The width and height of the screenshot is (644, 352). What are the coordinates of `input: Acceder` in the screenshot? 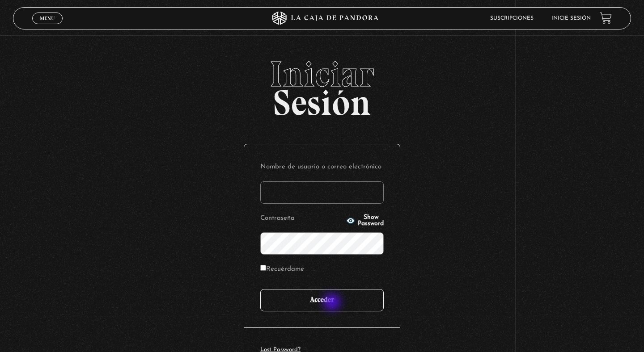 It's located at (322, 300).